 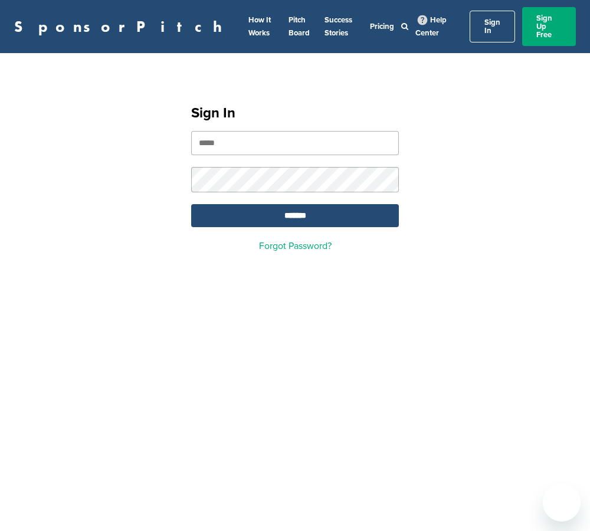 What do you see at coordinates (122, 27) in the screenshot?
I see `a: SponsorPitch` at bounding box center [122, 27].